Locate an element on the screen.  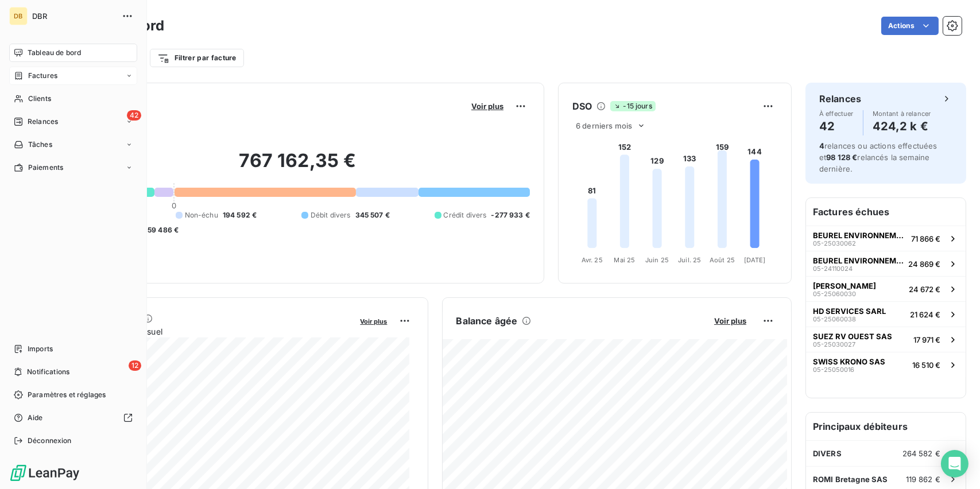
tspan: Août 25 is located at coordinates (722, 260).